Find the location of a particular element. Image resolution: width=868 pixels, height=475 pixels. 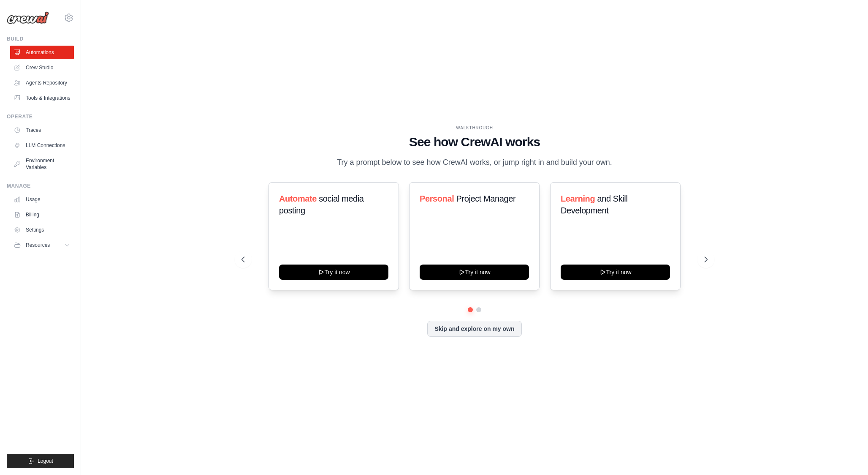

a: Tools & Integrations is located at coordinates (42, 98).